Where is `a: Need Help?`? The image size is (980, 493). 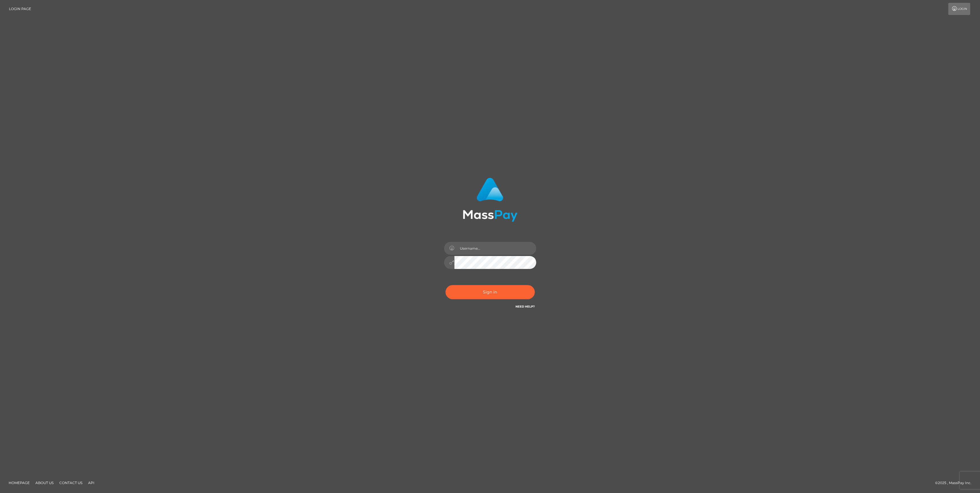
a: Need Help? is located at coordinates (525, 307).